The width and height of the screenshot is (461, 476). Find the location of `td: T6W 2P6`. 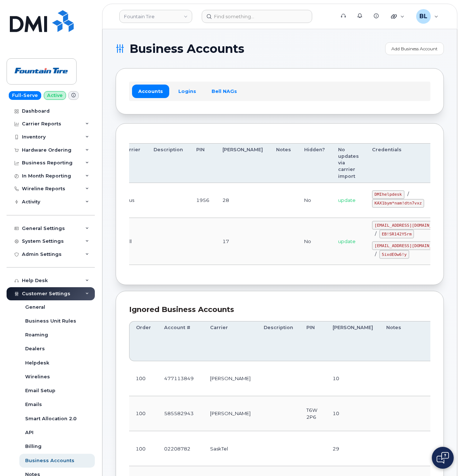

td: T6W 2P6 is located at coordinates (313, 414).